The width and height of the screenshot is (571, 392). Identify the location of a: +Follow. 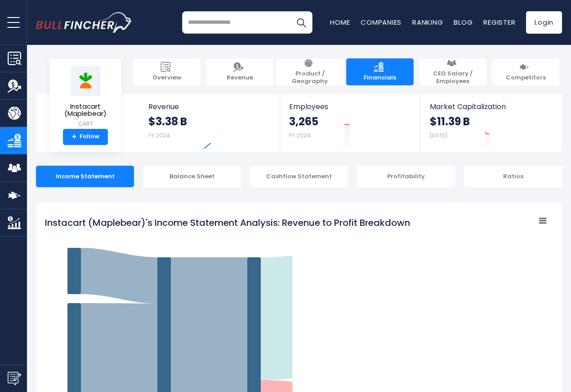
(85, 137).